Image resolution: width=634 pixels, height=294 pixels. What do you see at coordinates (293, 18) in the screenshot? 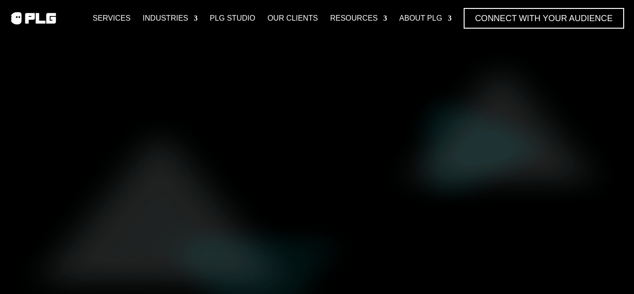
I see `a: Our Clients` at bounding box center [293, 18].